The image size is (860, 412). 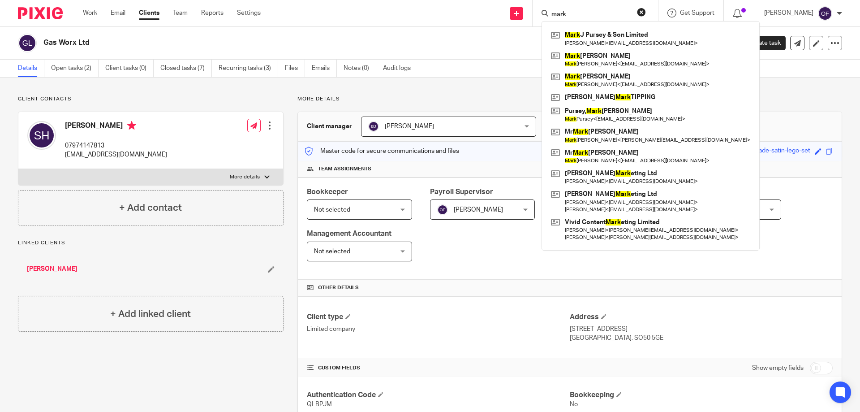 I want to click on h4: Authentication Code, so click(x=438, y=395).